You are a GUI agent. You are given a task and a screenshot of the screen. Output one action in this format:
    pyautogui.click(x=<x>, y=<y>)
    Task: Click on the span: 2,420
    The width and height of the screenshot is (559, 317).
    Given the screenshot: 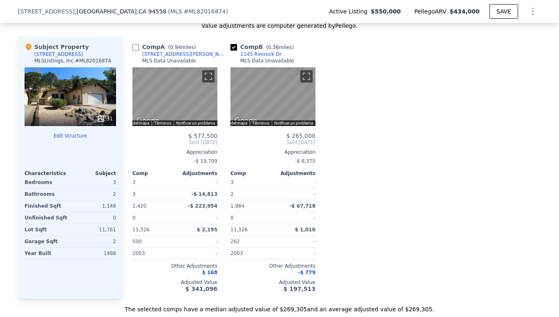 What is the action you would take?
    pyautogui.click(x=139, y=206)
    